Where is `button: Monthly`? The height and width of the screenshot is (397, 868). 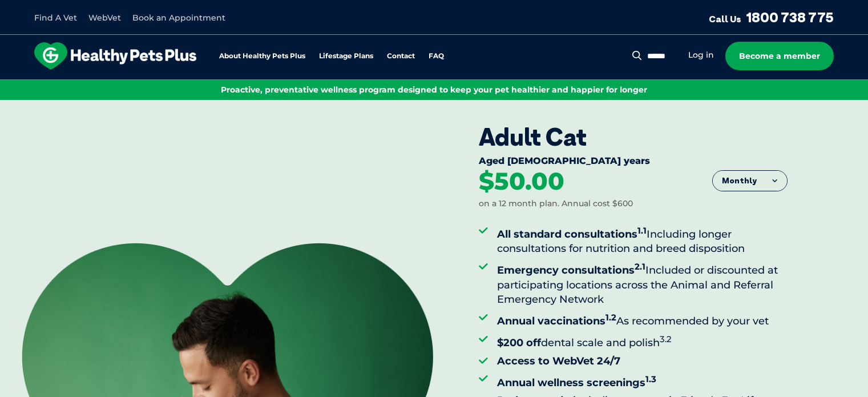
button: Monthly is located at coordinates (750, 181).